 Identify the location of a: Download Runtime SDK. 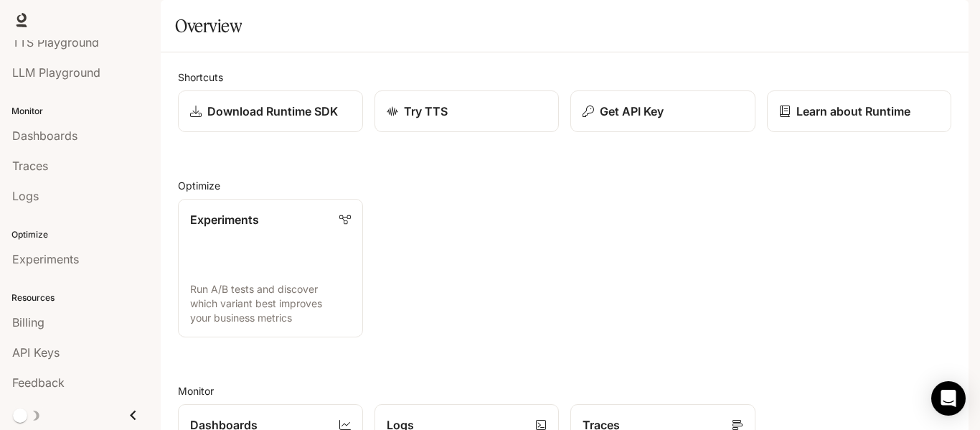
(270, 111).